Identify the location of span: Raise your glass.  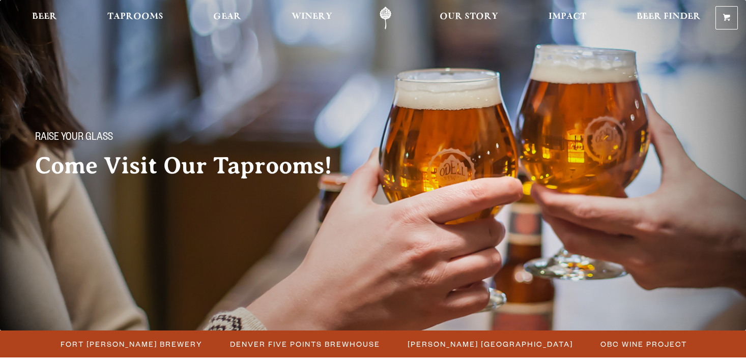
(74, 138).